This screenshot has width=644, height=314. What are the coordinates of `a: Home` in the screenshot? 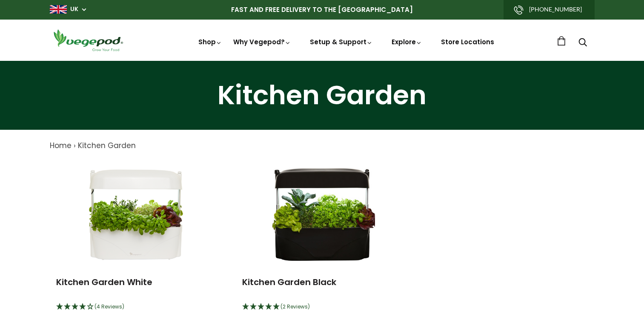 It's located at (61, 145).